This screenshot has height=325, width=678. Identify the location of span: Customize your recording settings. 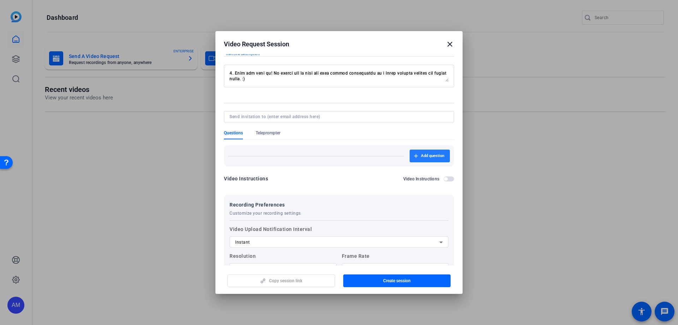
(265, 213).